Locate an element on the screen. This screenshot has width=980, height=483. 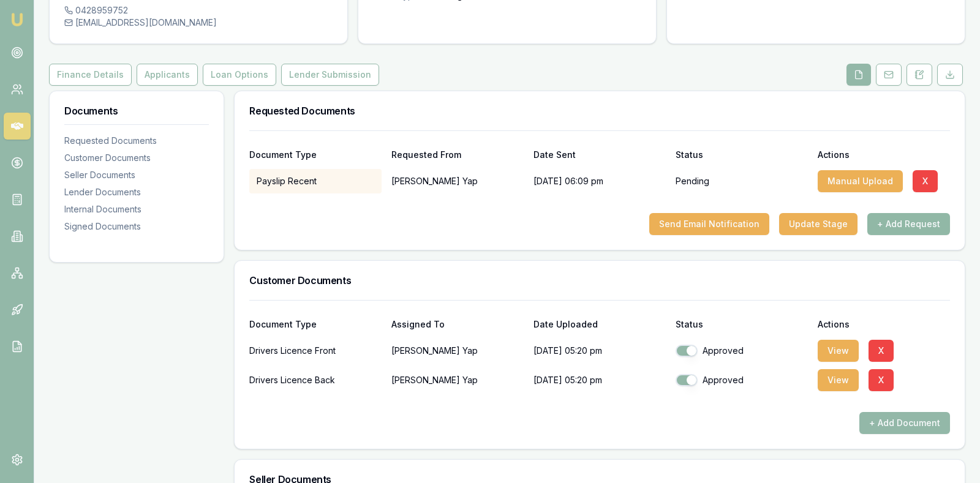
div: Date Sent is located at coordinates (599, 155).